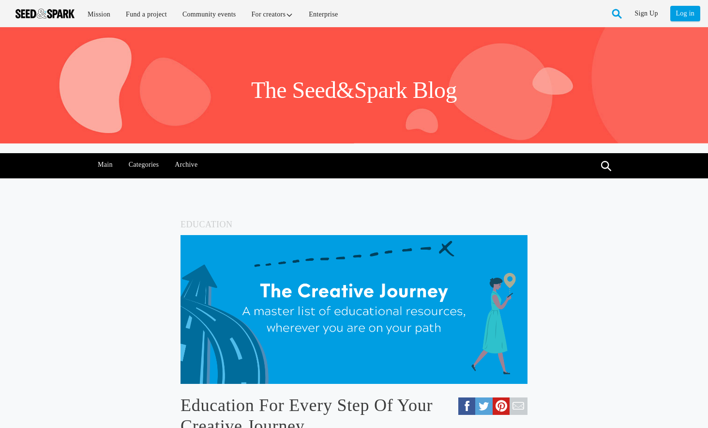 This screenshot has height=428, width=708. What do you see at coordinates (144, 165) in the screenshot?
I see `a: Categories` at bounding box center [144, 165].